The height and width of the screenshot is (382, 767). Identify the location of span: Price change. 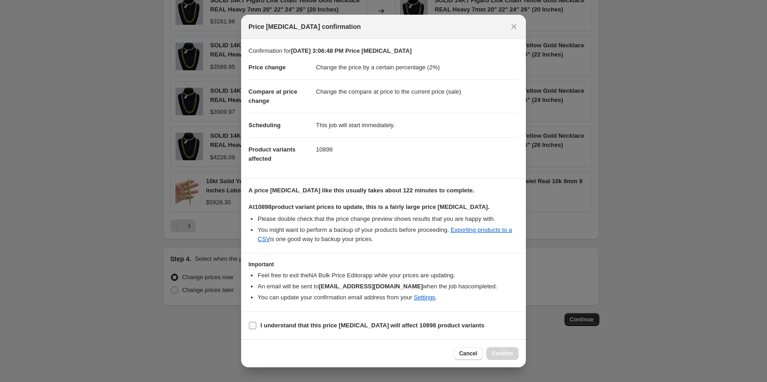
(267, 67).